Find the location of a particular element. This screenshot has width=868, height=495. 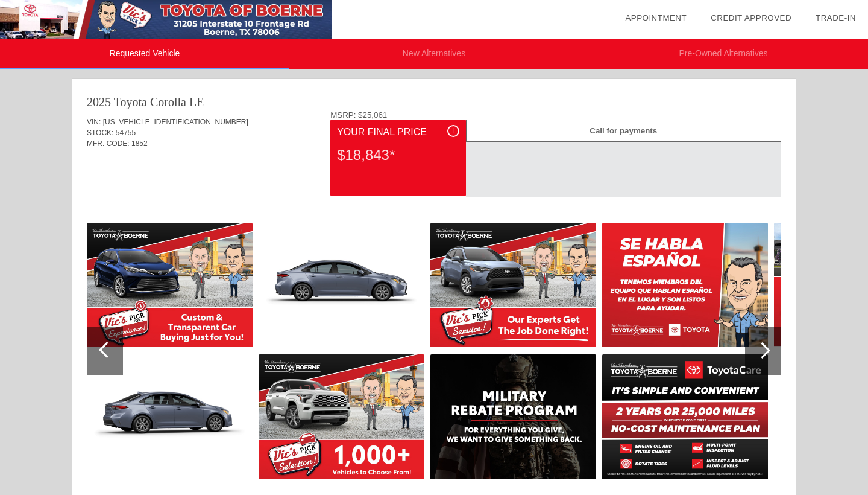

div: Your Final Price is located at coordinates (398, 132).